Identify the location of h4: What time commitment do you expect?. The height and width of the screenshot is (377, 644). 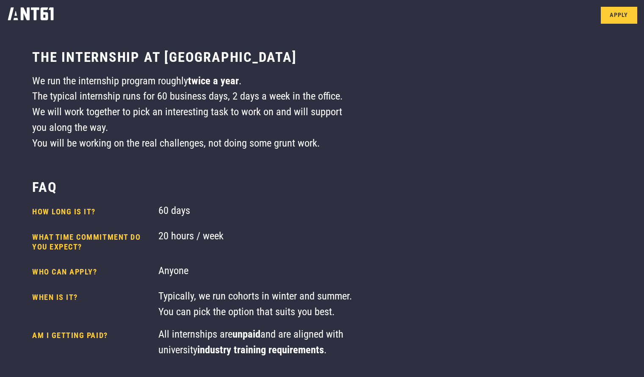
(91, 242).